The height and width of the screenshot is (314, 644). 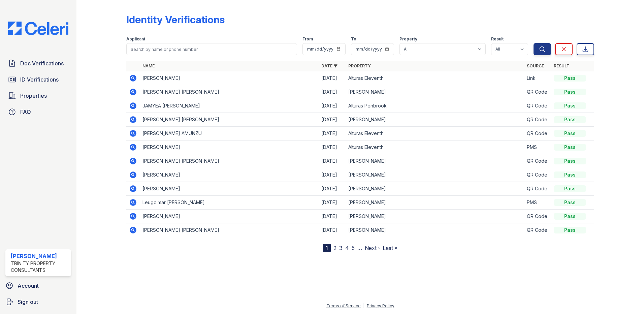 I want to click on a: Account, so click(x=38, y=286).